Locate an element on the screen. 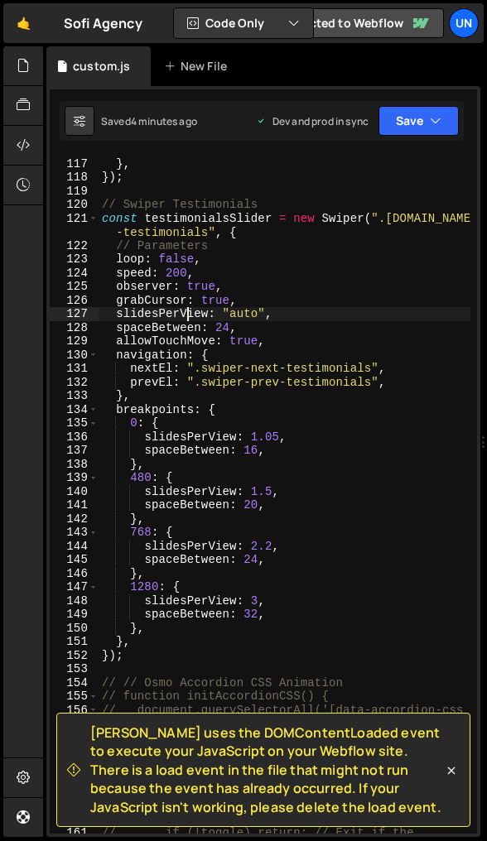  div: 124 is located at coordinates (74, 273).